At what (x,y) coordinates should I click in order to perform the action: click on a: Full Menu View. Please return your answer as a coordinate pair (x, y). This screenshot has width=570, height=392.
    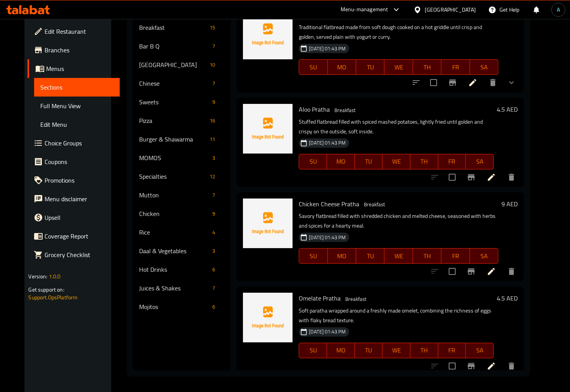
    Looking at the image, I should click on (77, 106).